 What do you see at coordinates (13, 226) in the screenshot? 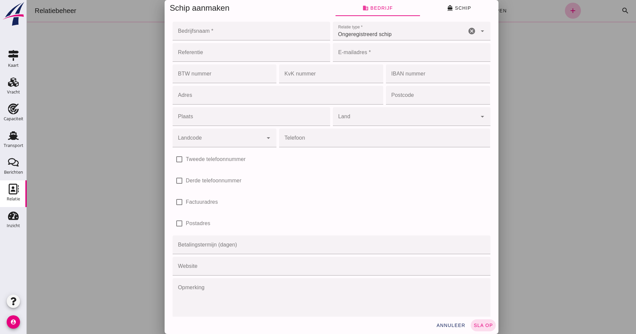
I see `div: Inzicht` at bounding box center [13, 226].